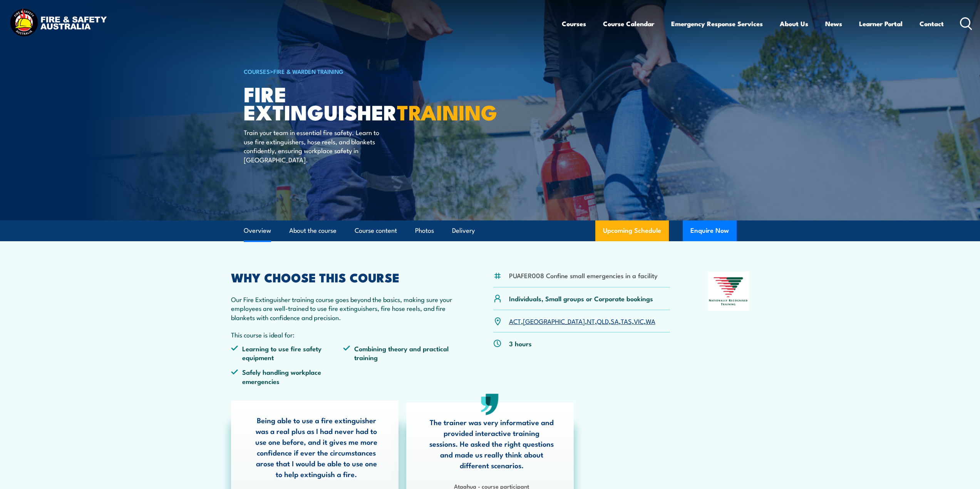 The image size is (980, 489). What do you see at coordinates (591, 321) in the screenshot?
I see `a: NT` at bounding box center [591, 321].